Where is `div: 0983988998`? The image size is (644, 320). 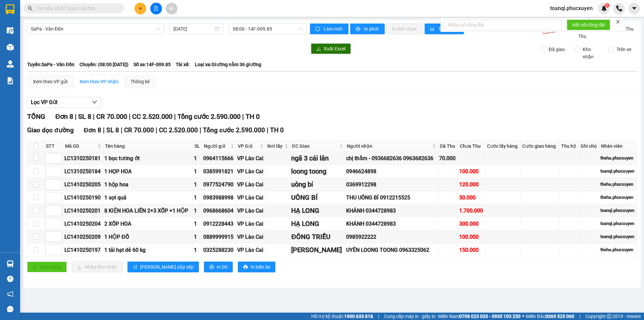 div: 0983988998 is located at coordinates (219, 197).